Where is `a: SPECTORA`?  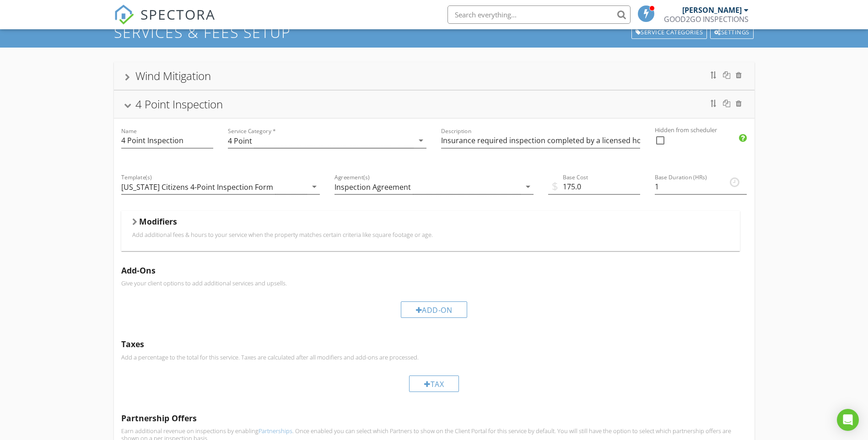 a: SPECTORA is located at coordinates (164, 22).